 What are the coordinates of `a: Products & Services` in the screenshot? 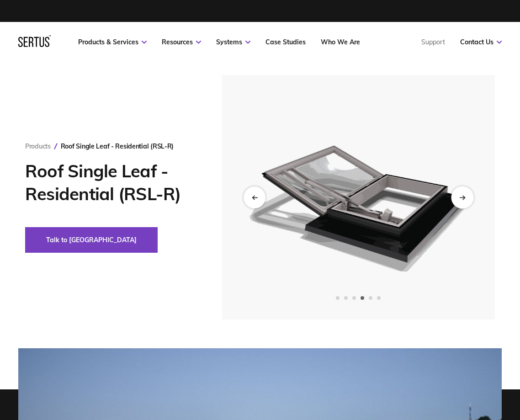 It's located at (112, 42).